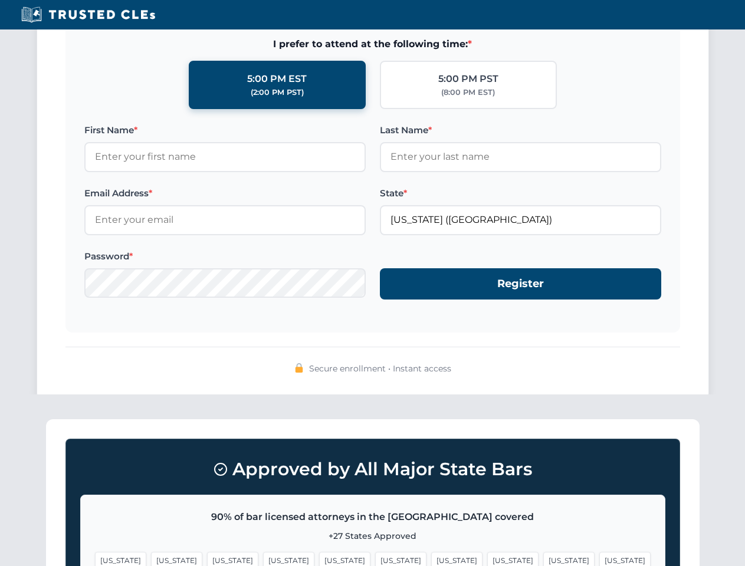 This screenshot has height=566, width=745. I want to click on input: Florida (FL), so click(520, 220).